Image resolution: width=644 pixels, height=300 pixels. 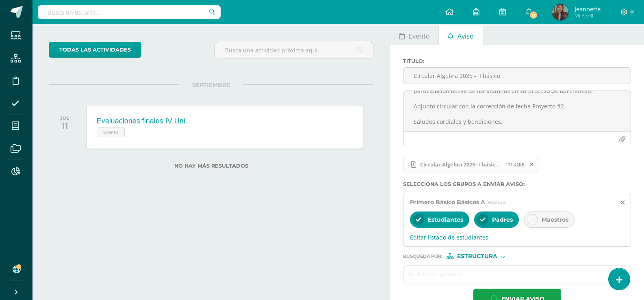 I want to click on a: Aviso, so click(x=460, y=35).